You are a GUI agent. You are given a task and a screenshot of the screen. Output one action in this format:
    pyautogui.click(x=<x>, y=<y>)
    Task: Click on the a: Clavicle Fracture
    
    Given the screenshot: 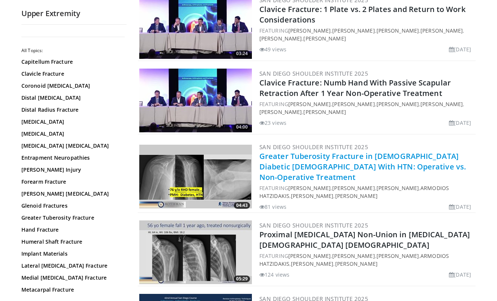 What is the action you would take?
    pyautogui.click(x=72, y=74)
    